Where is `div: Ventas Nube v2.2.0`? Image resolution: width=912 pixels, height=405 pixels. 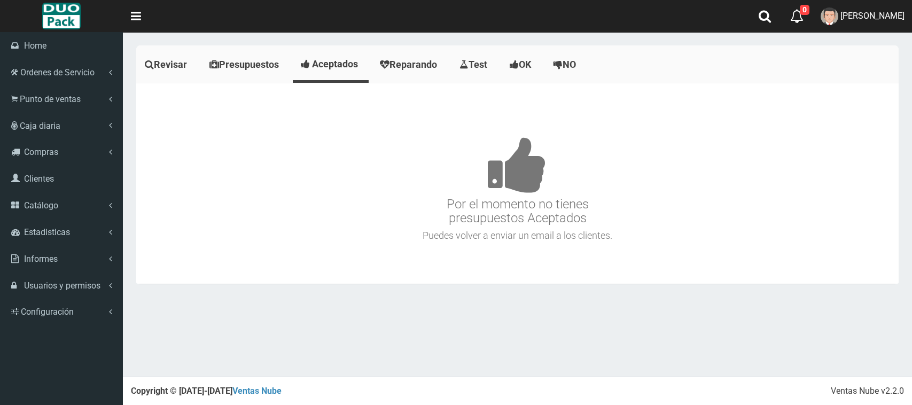 div: Ventas Nube v2.2.0 is located at coordinates (867, 391).